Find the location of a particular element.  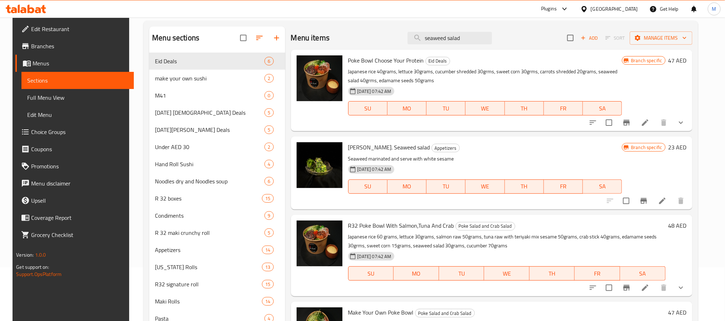

span: Poke Bowl Choose Your Protein is located at coordinates (386, 60).